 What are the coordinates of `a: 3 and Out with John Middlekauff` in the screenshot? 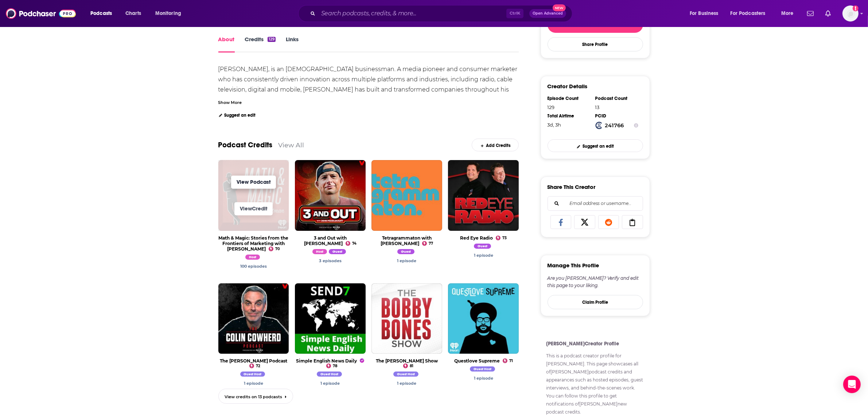 It's located at (325, 241).